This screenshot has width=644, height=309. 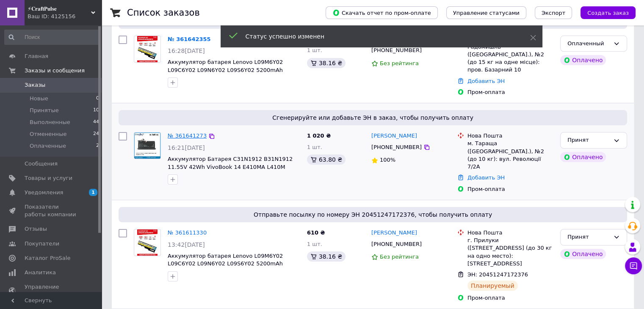 I want to click on input: Поиск, so click(x=52, y=38).